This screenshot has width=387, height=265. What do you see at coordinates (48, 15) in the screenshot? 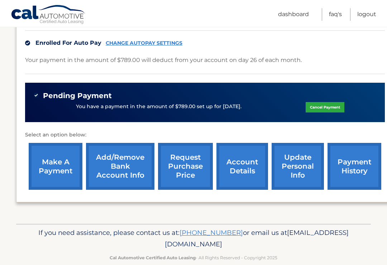
I see `a: Cal Automotive` at bounding box center [48, 15].